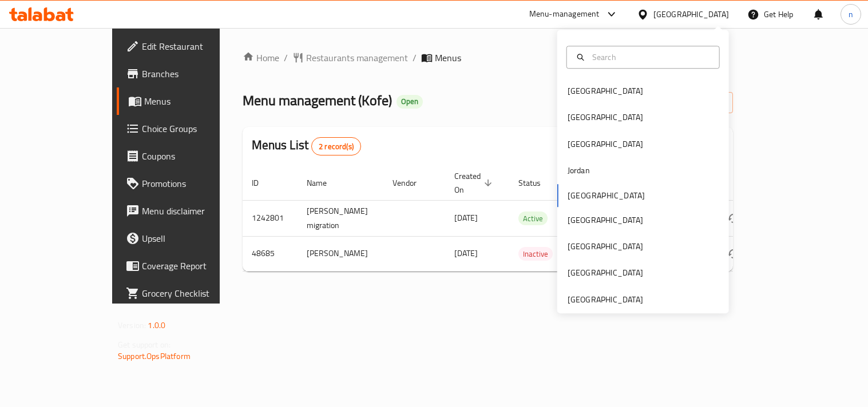 This screenshot has height=407, width=868. What do you see at coordinates (194, 129) in the screenshot?
I see `span: Choice Groups` at bounding box center [194, 129].